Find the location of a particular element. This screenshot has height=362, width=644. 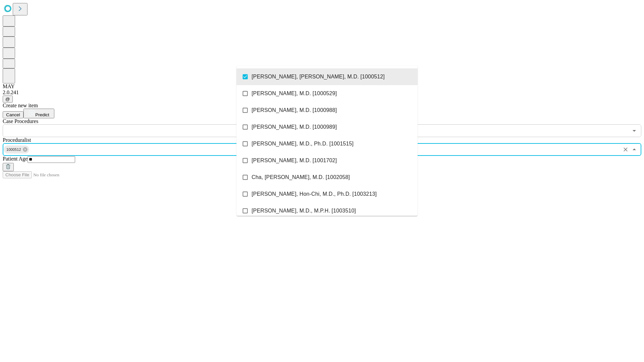

span: 1000512 is located at coordinates (14, 149).